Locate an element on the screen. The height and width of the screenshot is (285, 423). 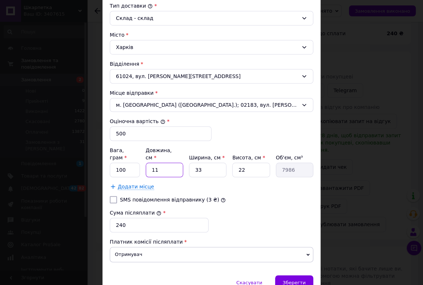
div: Тип доставки is located at coordinates (211, 6).